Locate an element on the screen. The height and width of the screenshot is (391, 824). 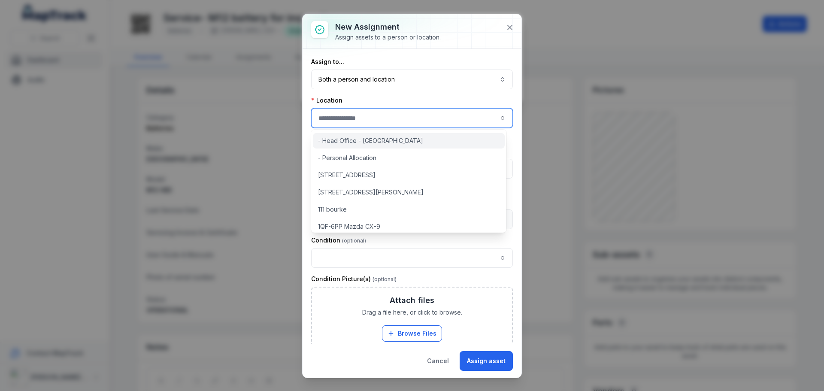
span: 111 bourke is located at coordinates (332, 209).